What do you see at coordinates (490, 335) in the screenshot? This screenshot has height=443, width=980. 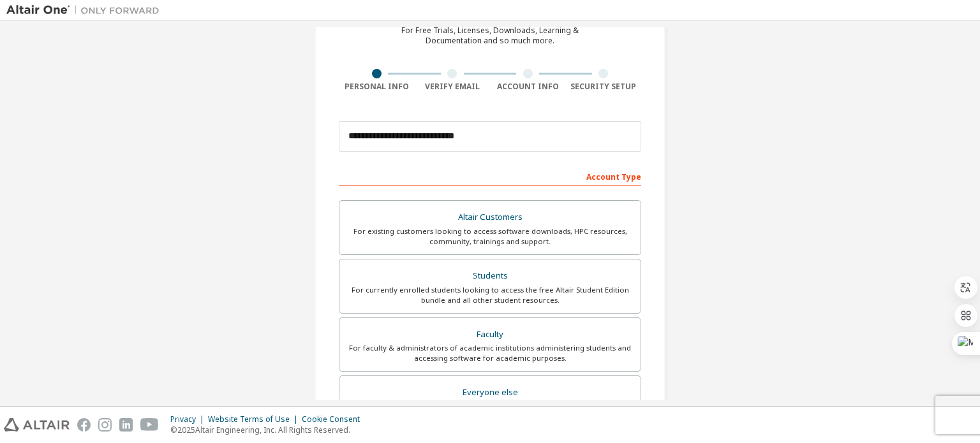 I see `div: Faculty` at bounding box center [490, 335].